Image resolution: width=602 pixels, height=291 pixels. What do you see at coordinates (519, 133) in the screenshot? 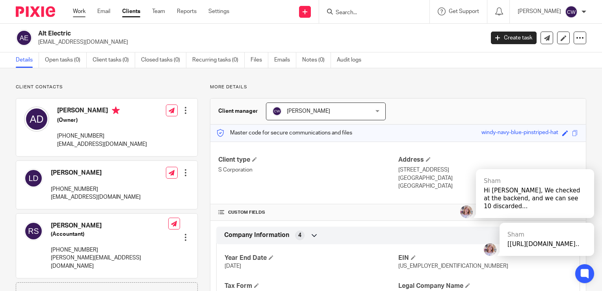
I see `div: windy-navy-blue-pinstriped-hat` at bounding box center [519, 133].